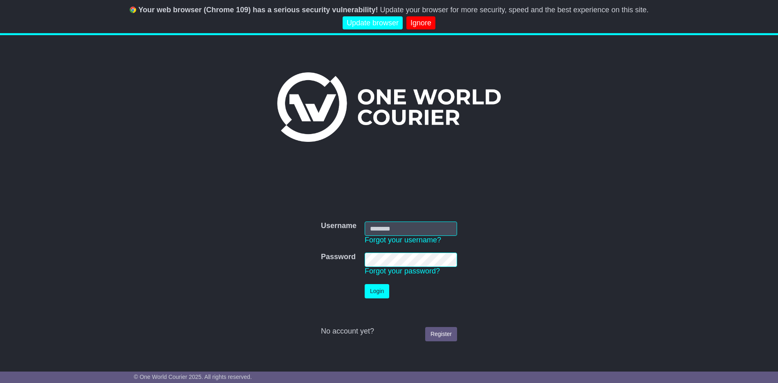 This screenshot has width=778, height=383. I want to click on span: © One World Courier 2025. All rights reserved., so click(192, 377).